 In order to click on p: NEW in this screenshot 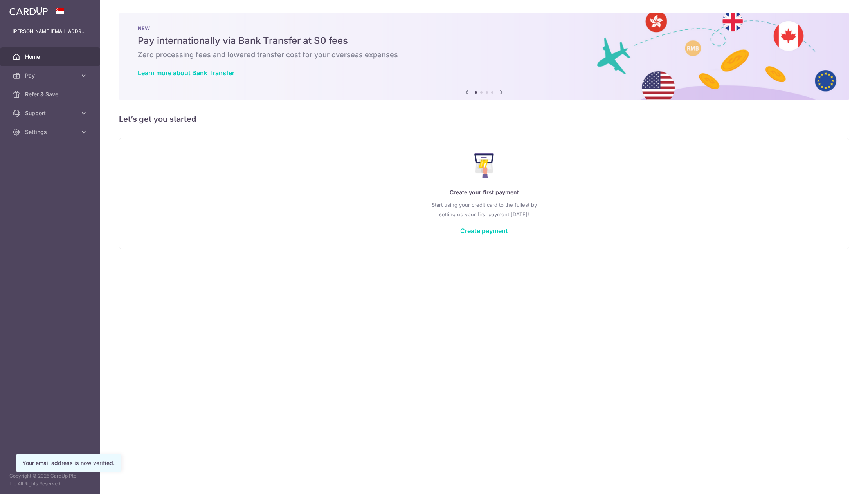, I will do `click(484, 28)`.